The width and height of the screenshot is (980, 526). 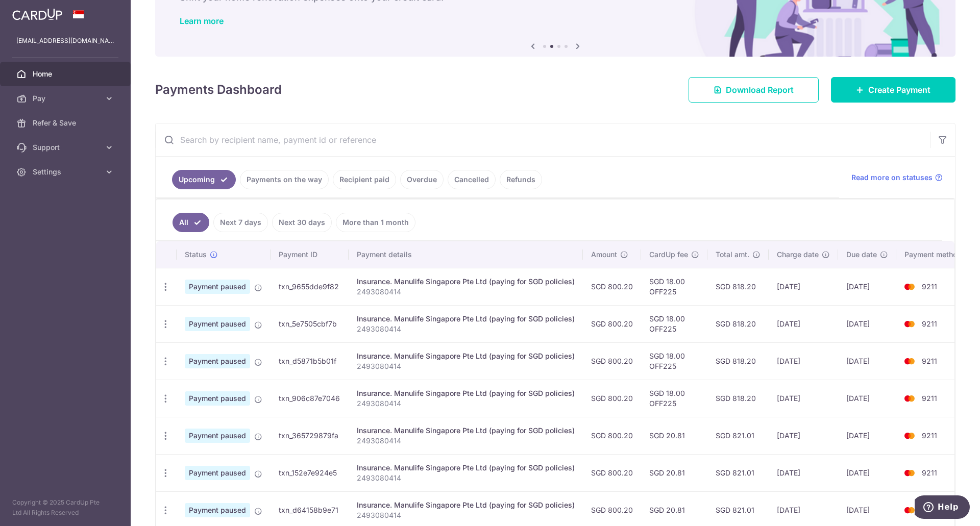 What do you see at coordinates (797, 255) in the screenshot?
I see `span: Charge date` at bounding box center [797, 255].